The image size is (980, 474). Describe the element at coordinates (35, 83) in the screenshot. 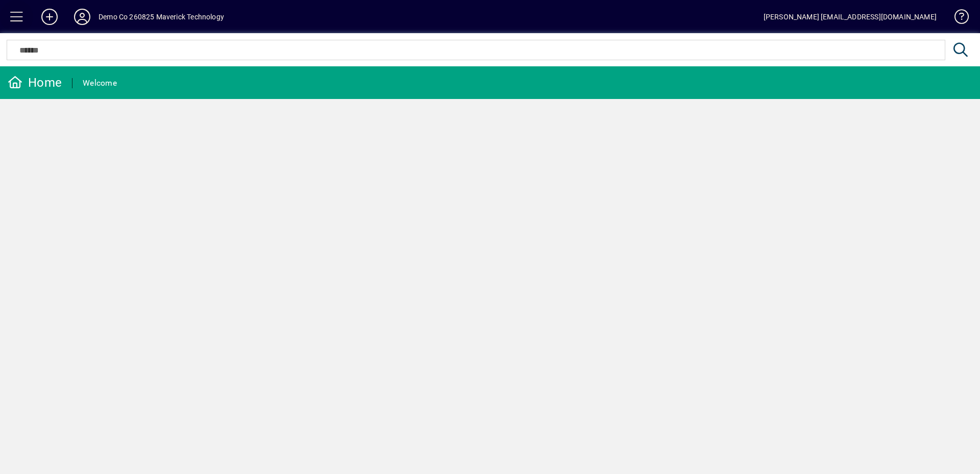

I see `div: Home` at that location.